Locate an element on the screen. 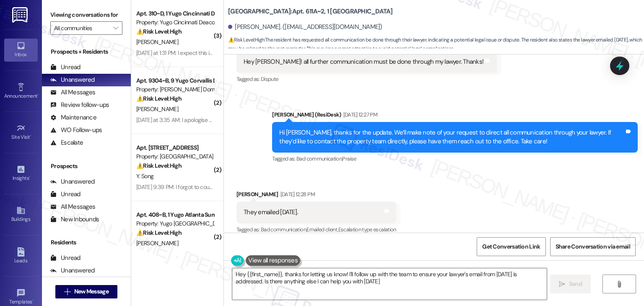  span: Escalation type escalation is located at coordinates (367, 230).